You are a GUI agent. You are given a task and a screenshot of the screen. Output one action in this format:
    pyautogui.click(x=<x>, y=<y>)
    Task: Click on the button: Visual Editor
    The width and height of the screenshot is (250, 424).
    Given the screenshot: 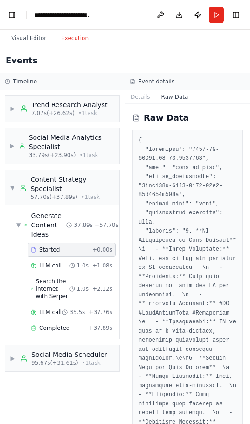 What is the action you would take?
    pyautogui.click(x=28, y=39)
    